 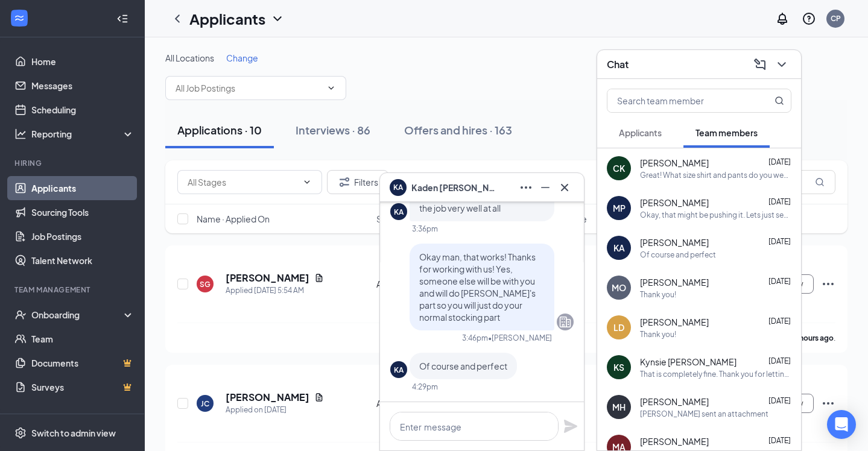 What do you see at coordinates (205, 403) in the screenshot?
I see `div: JC` at bounding box center [205, 403].